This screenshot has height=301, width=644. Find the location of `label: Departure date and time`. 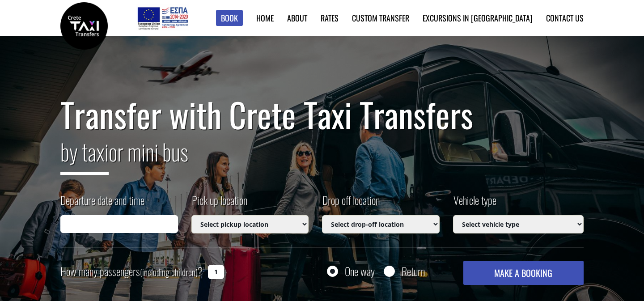

label: Departure date and time is located at coordinates (102, 204).